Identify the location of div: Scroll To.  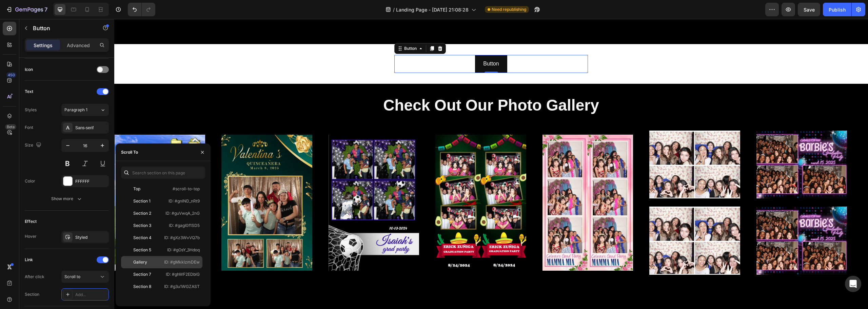
(130, 152).